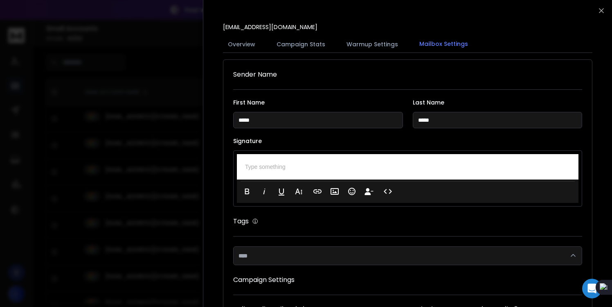 The width and height of the screenshot is (612, 307). I want to click on button: Insert Image (⌘P), so click(335, 191).